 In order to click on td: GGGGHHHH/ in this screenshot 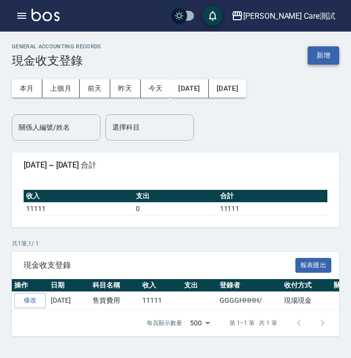, I will do `click(249, 301)`.